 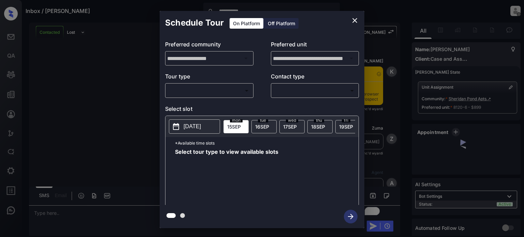 I want to click on span: tue, so click(x=263, y=121).